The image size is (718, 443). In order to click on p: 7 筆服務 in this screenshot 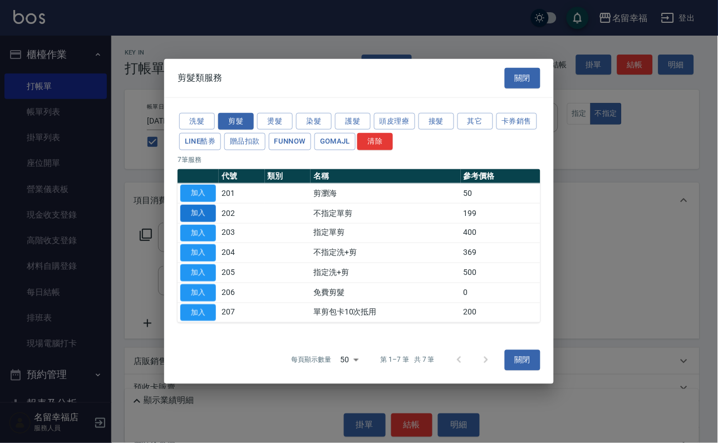, I will do `click(359, 160)`.